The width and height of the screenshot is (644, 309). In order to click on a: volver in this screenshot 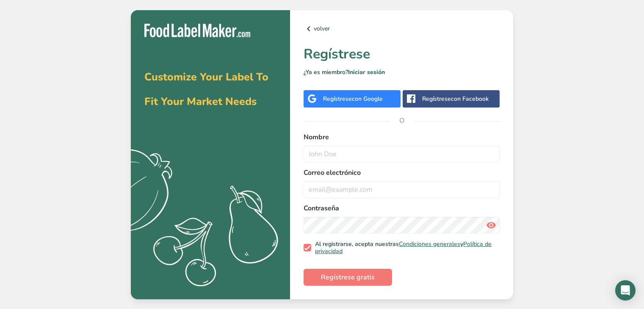, I will do `click(402, 29)`.